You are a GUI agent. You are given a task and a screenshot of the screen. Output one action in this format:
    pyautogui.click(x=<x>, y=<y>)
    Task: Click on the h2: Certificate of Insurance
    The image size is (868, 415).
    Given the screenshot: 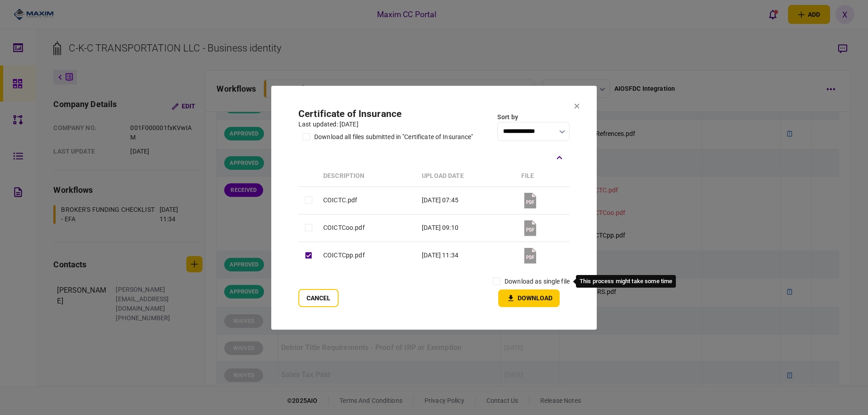 What is the action you would take?
    pyautogui.click(x=386, y=114)
    